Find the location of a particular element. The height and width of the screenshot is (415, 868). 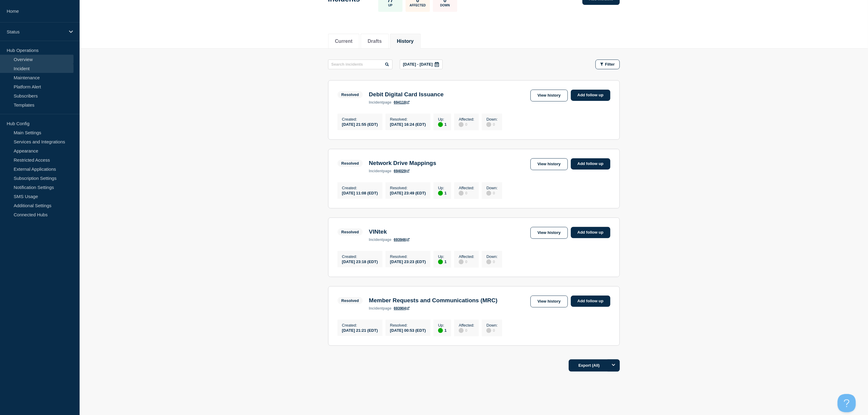

button: History is located at coordinates (406, 42).